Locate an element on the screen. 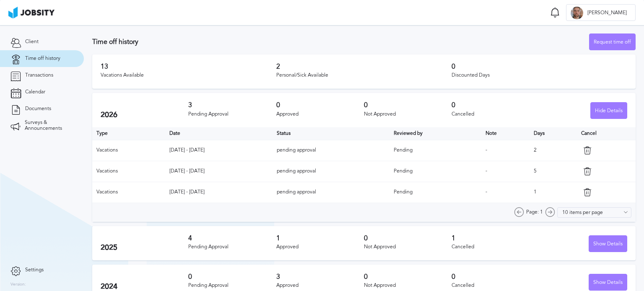 Image resolution: width=644 pixels, height=291 pixels. span: Transactions is located at coordinates (39, 75).